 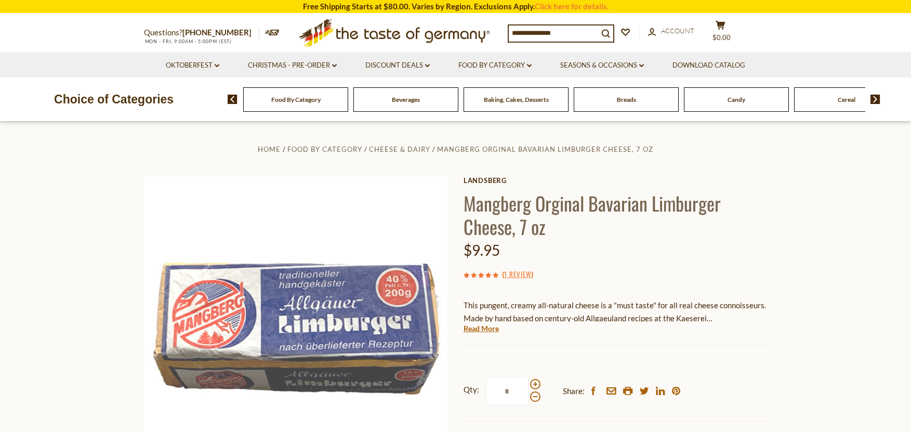 What do you see at coordinates (481, 329) in the screenshot?
I see `a: Read More` at bounding box center [481, 329].